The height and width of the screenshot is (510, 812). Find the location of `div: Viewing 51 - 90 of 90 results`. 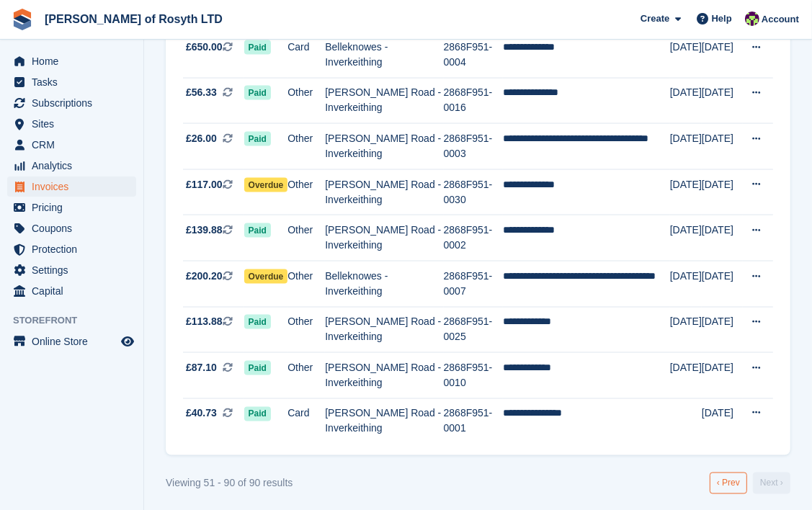

div: Viewing 51 - 90 of 90 results is located at coordinates (229, 483).